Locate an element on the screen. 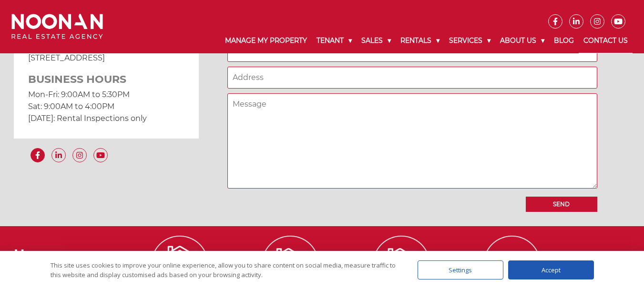 The width and height of the screenshot is (644, 289). p: Sat: 9:00AM to 4:00PM is located at coordinates (106, 106).